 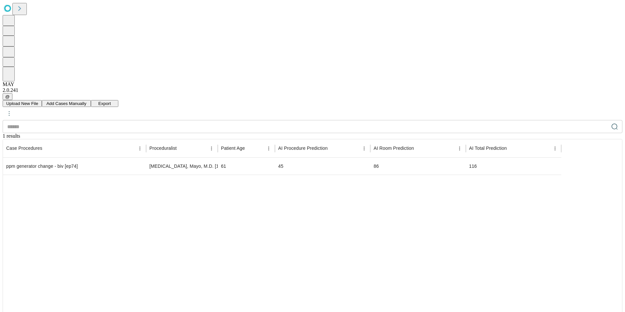 I want to click on span: Includes set-up, patient in-room to patient out-of-room, and clean-up, so click(x=488, y=148).